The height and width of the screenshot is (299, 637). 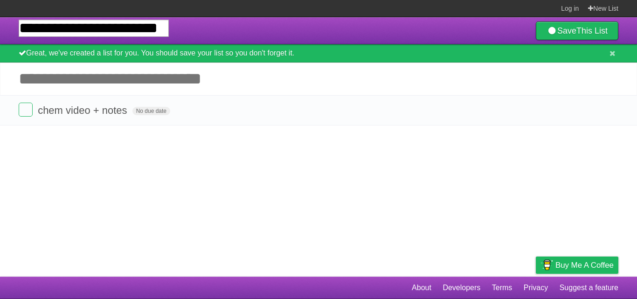 What do you see at coordinates (461, 288) in the screenshot?
I see `a: Developers` at bounding box center [461, 288].